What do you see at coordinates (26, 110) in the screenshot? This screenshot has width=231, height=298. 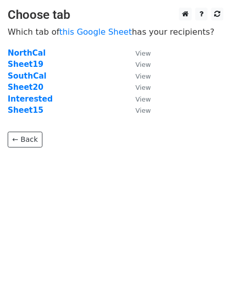 I see `strong: Sheet15` at bounding box center [26, 110].